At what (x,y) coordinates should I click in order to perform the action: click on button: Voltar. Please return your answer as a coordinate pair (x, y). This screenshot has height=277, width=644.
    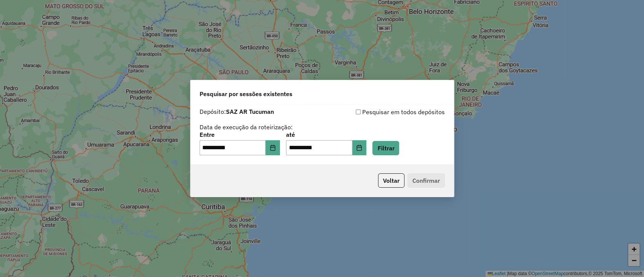
    Looking at the image, I should click on (392, 181).